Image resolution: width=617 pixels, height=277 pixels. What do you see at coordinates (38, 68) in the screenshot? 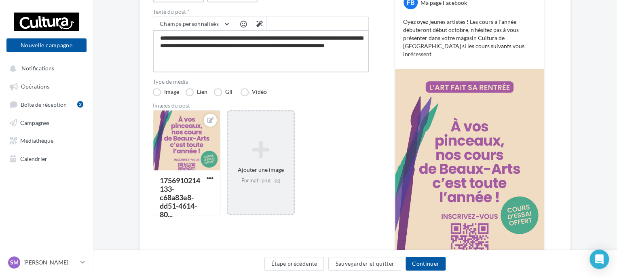
I see `span: Notifications` at bounding box center [38, 68].